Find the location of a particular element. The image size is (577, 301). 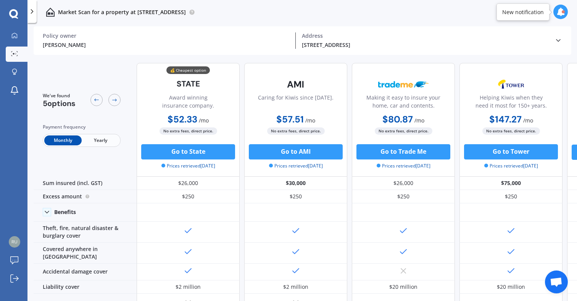

img: State-text-1.webp is located at coordinates (188, 84).